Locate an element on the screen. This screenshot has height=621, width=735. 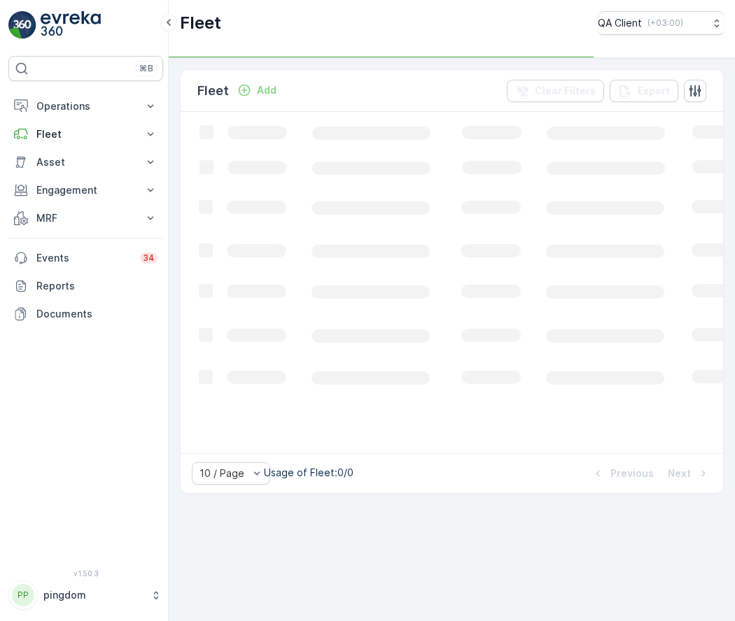
p: Clear Filters is located at coordinates (565, 91).